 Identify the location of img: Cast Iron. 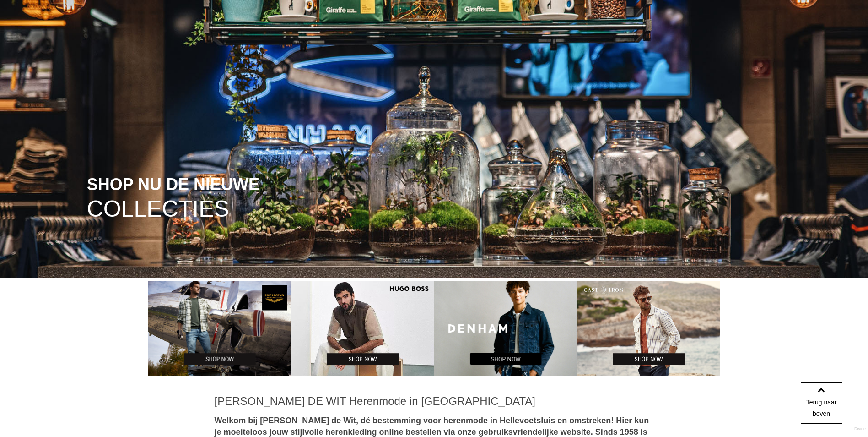
(648, 328).